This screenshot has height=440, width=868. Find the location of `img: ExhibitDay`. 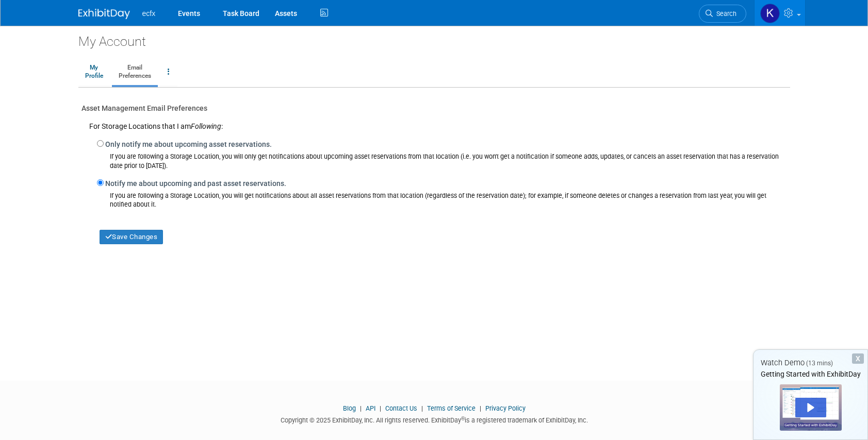

img: ExhibitDay is located at coordinates (104, 14).